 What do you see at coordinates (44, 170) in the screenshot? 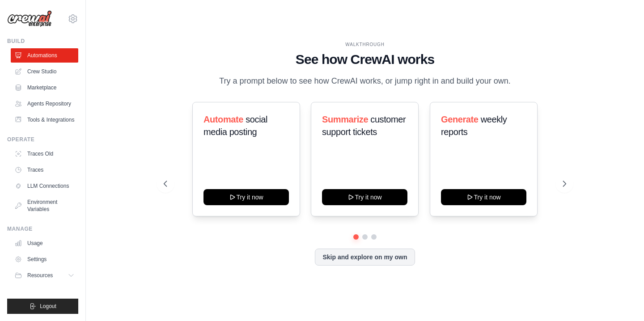
I see `a: Traces` at bounding box center [44, 170].